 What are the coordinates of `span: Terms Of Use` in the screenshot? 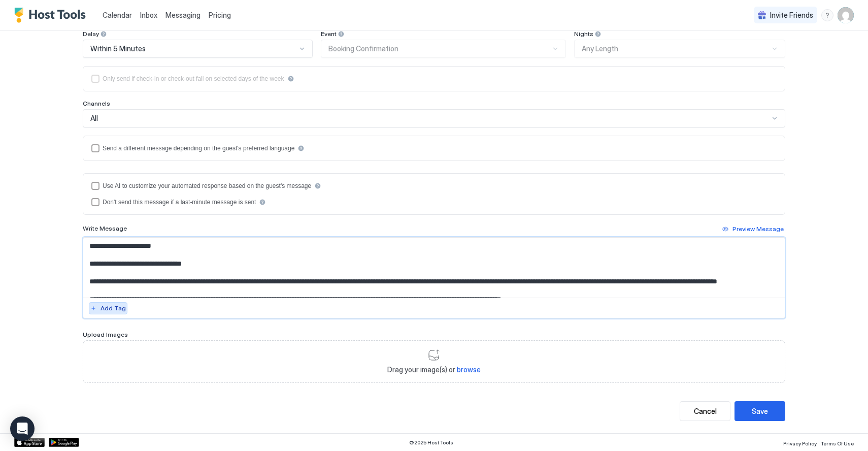 It's located at (837, 443).